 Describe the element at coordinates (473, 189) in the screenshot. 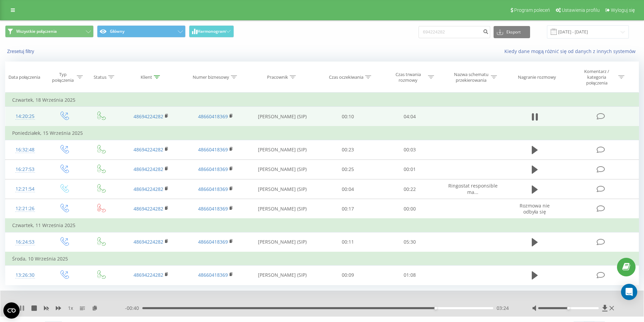

I see `span: Ringostat responsible ma...` at that location.